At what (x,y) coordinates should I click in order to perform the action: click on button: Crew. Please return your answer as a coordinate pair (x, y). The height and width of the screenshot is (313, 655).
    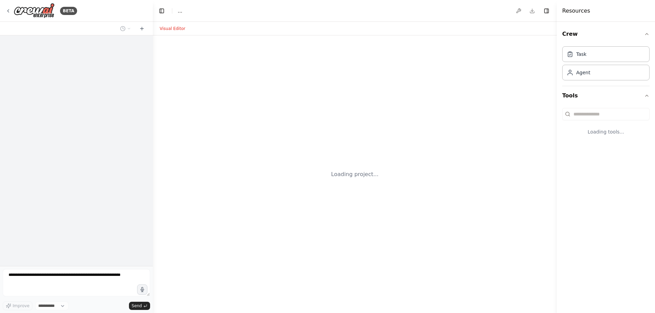
    Looking at the image, I should click on (606, 34).